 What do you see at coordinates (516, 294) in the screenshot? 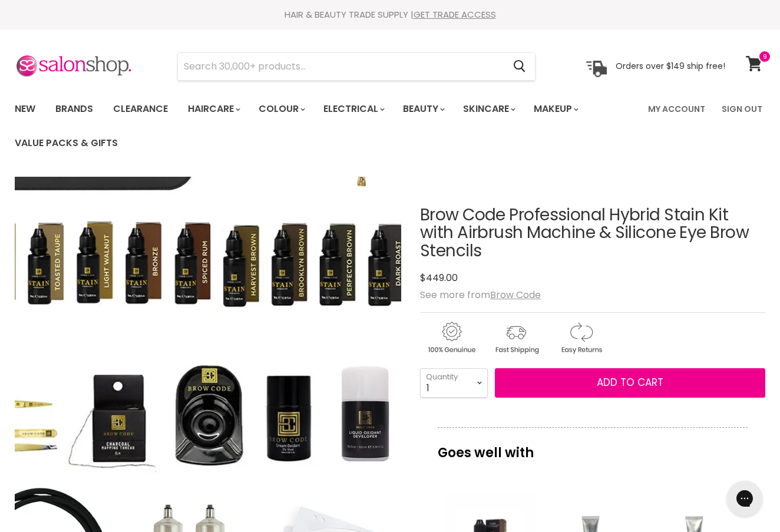
I see `u: Brow Code` at bounding box center [516, 294].